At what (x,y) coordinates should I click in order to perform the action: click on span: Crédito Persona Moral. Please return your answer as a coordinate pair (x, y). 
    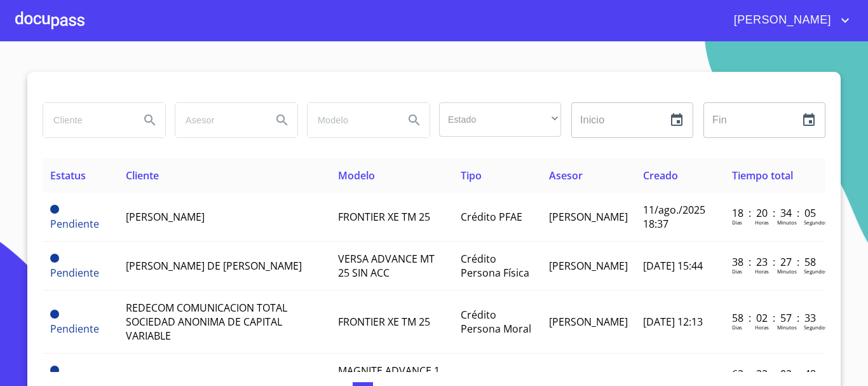
    Looking at the image, I should click on (495, 321).